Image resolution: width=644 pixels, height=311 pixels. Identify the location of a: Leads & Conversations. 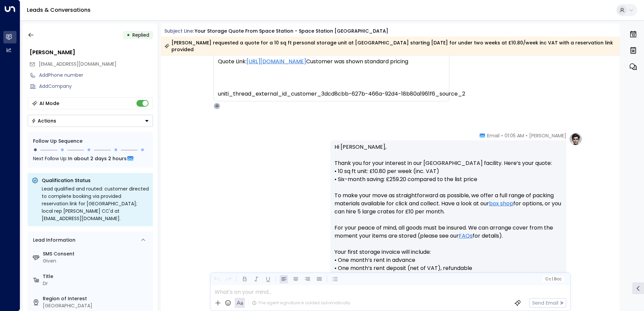
(59, 9).